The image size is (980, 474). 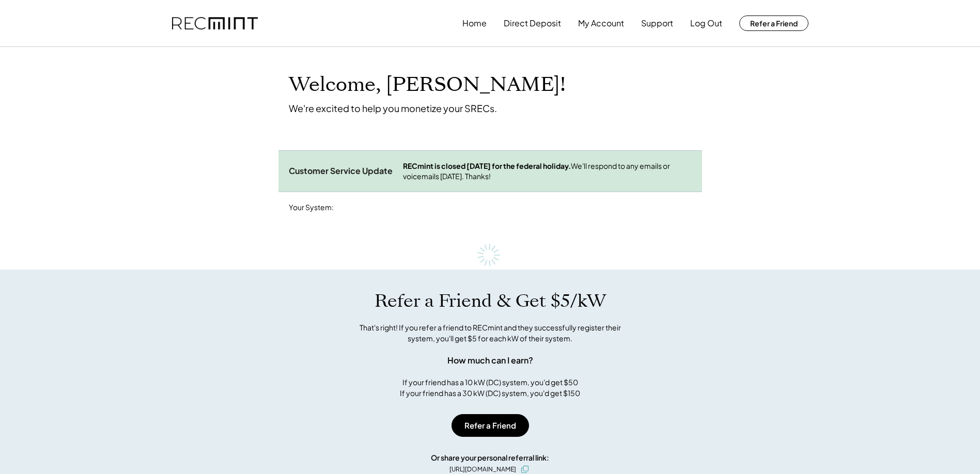 What do you see at coordinates (490, 457) in the screenshot?
I see `div: Or share your personal referral link:` at bounding box center [490, 457].